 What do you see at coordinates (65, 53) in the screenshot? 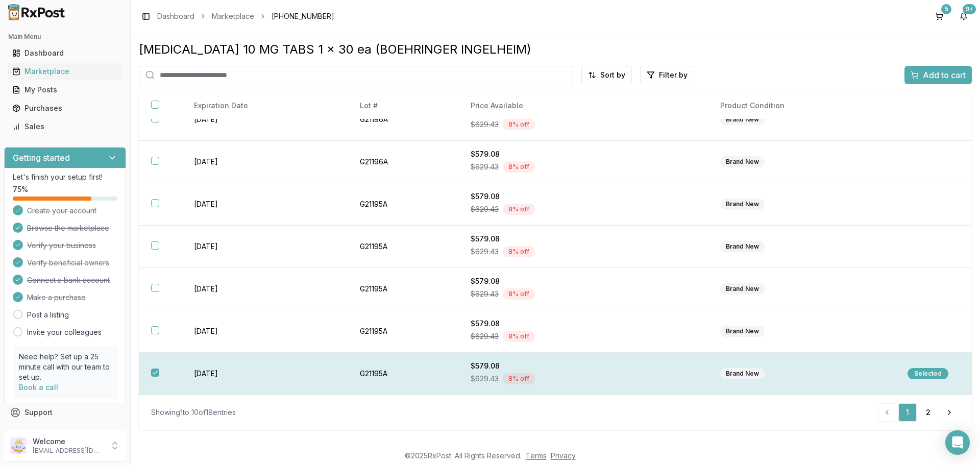
I see `div: Dashboard` at bounding box center [65, 53].